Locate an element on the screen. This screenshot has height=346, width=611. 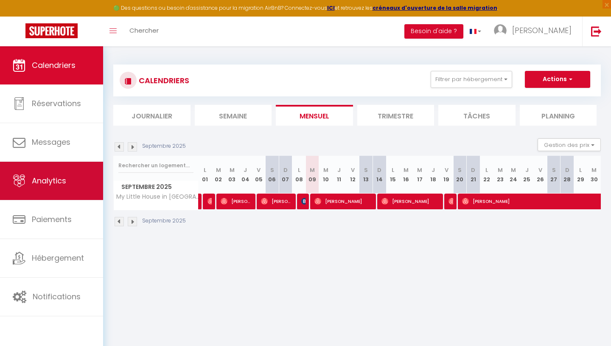
a: ICI is located at coordinates (331, 8).